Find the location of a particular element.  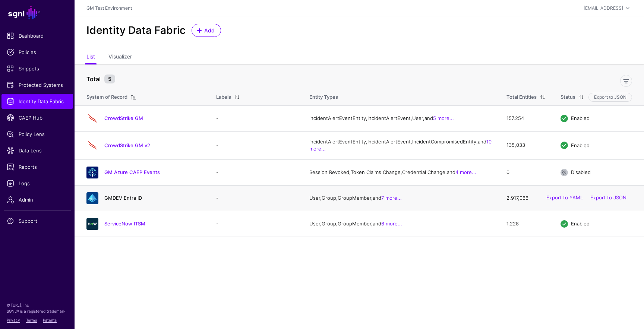

span: Reports is located at coordinates (37, 166).